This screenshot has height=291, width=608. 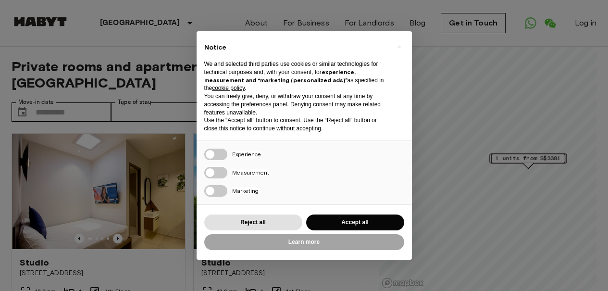 I want to click on strong: experience, measurement and “marketing (personalized ads)”, so click(x=280, y=76).